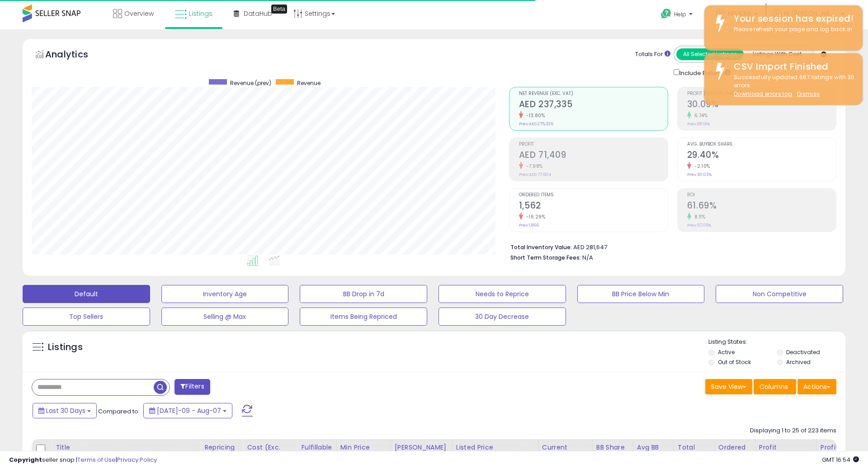  Describe the element at coordinates (546, 257) in the screenshot. I see `b: Short Term Storage Fees:` at that location.